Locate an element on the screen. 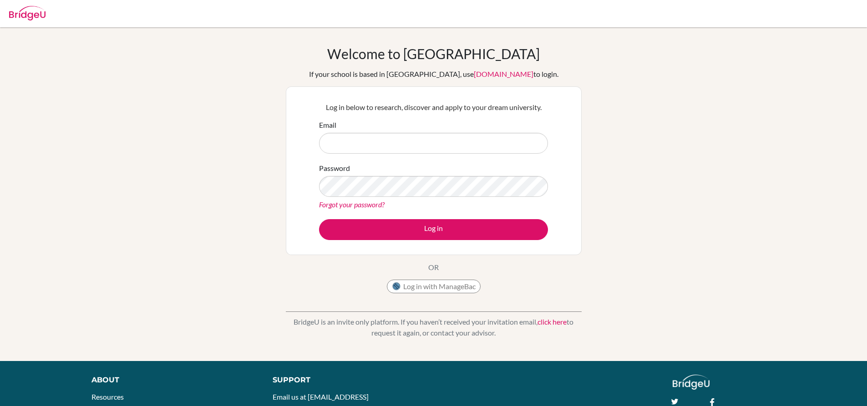 The height and width of the screenshot is (406, 867). a: click here is located at coordinates (552, 322).